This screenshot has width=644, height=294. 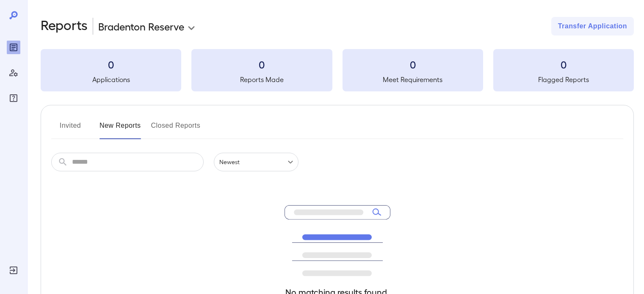 I want to click on p: Bradenton Reserve, so click(x=141, y=26).